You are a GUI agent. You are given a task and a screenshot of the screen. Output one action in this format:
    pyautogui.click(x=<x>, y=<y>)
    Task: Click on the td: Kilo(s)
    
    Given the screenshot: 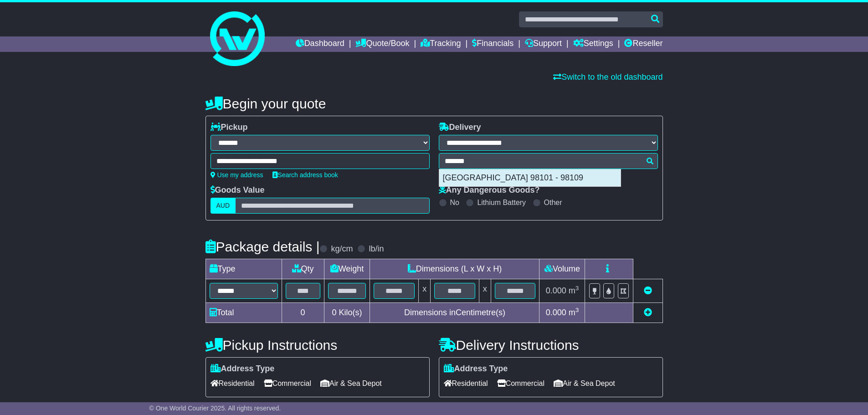 What is the action you would take?
    pyautogui.click(x=347, y=313)
    